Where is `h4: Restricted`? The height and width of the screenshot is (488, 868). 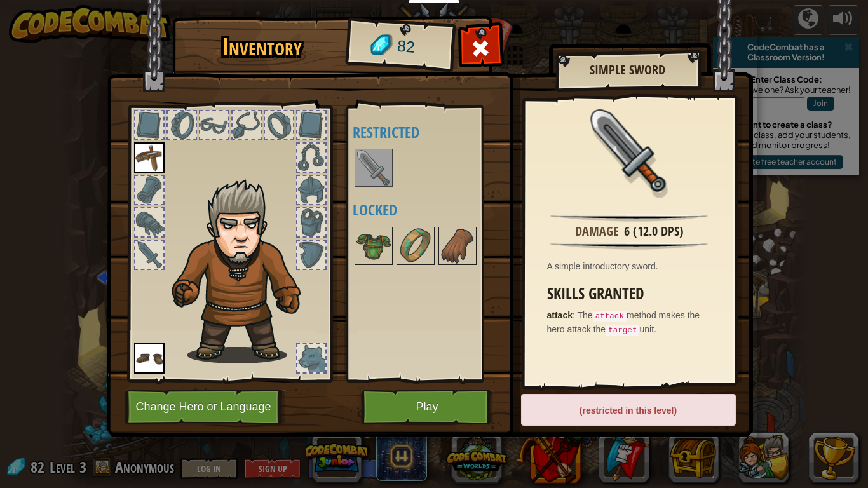
h4: Restricted is located at coordinates (428, 132).